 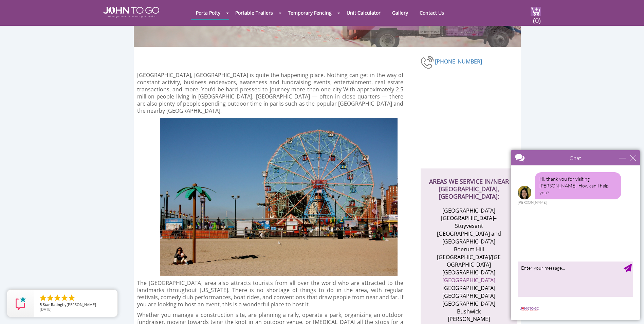 I want to click on img: logo, so click(x=23, y=163).